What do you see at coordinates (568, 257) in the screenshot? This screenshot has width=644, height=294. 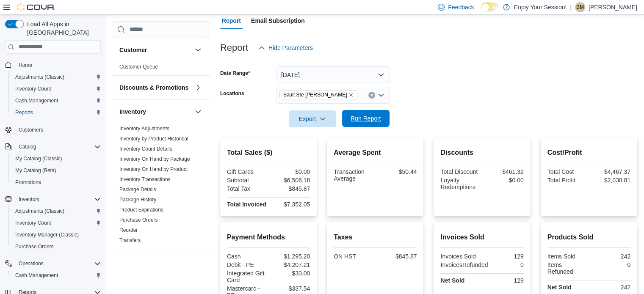 I see `div: Items Sold` at bounding box center [568, 257].